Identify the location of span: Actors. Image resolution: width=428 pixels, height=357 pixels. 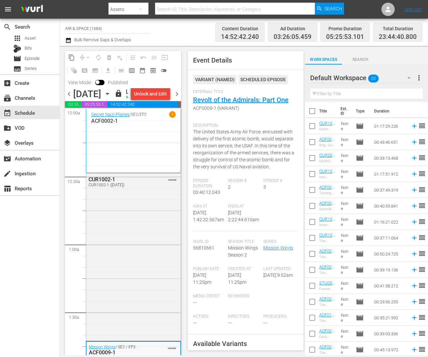
(209, 317).